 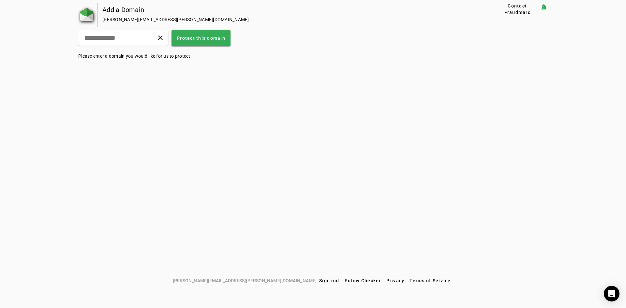 What do you see at coordinates (517, 9) in the screenshot?
I see `span: Contact Fraudmarc` at bounding box center [517, 9].